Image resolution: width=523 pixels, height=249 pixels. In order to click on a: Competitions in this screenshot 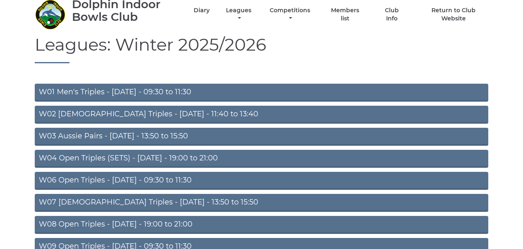, I will do `click(290, 14)`.